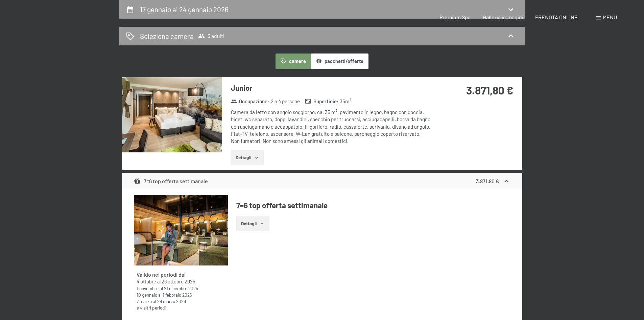  Describe the element at coordinates (171, 181) in the screenshot. I see `div: 7=6 top offerta settimanale` at that location.